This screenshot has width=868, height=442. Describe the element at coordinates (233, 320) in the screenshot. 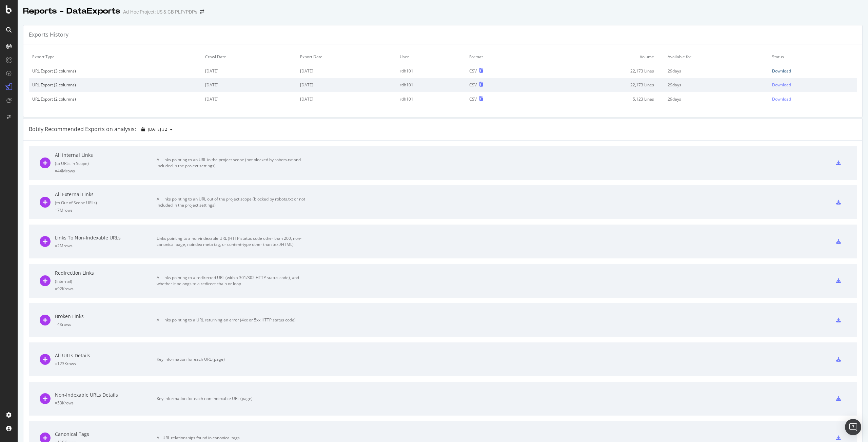

I see `div: All links pointing to a URL returning an error (4xx or 5xx HTTP status code)` at that location.